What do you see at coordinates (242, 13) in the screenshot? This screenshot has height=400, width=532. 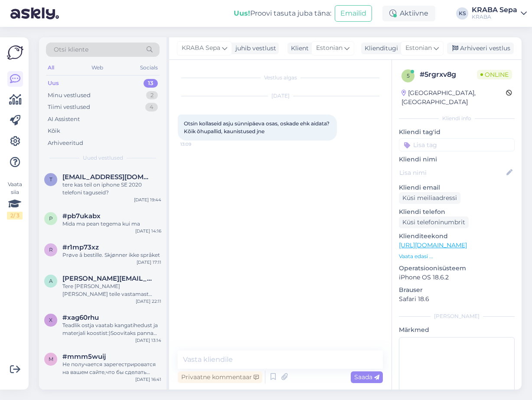 I see `b: Uus!` at bounding box center [242, 13].